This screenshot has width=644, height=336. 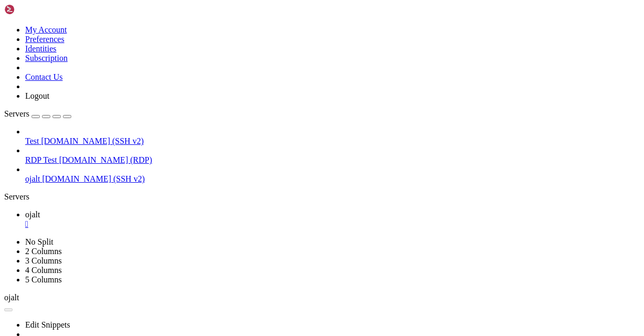 What do you see at coordinates (41, 159) in the screenshot?
I see `span: RDP Test` at bounding box center [41, 159].